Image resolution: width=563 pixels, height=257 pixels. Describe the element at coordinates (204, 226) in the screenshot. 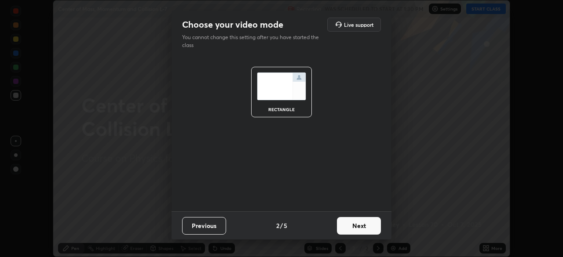

I see `button: Previous` at that location.